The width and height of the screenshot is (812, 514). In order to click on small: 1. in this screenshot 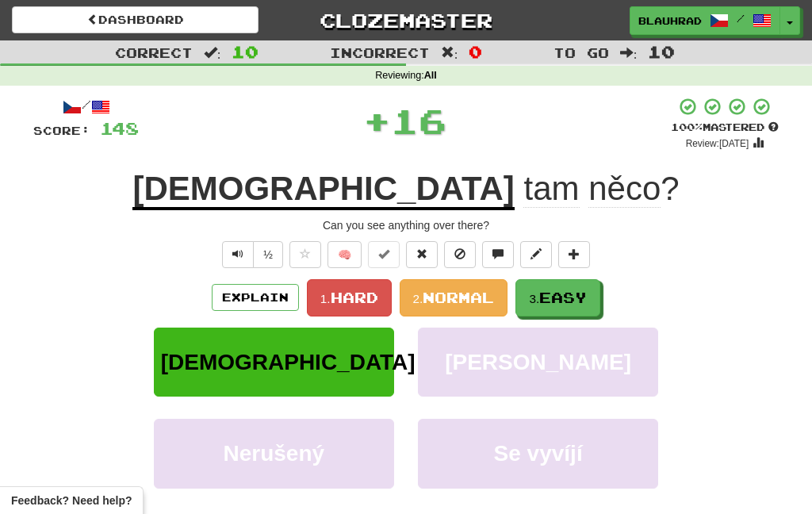, I will do `click(325, 298)`.